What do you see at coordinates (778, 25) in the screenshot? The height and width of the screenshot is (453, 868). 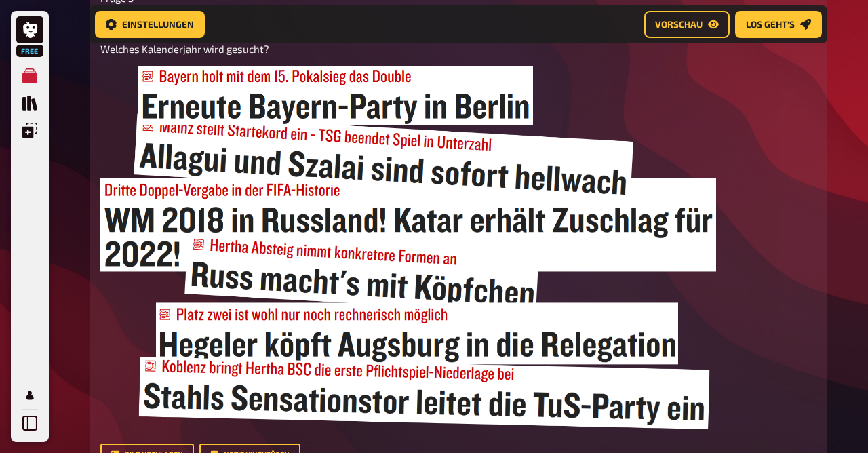 I see `a: Los geht's` at bounding box center [778, 25].